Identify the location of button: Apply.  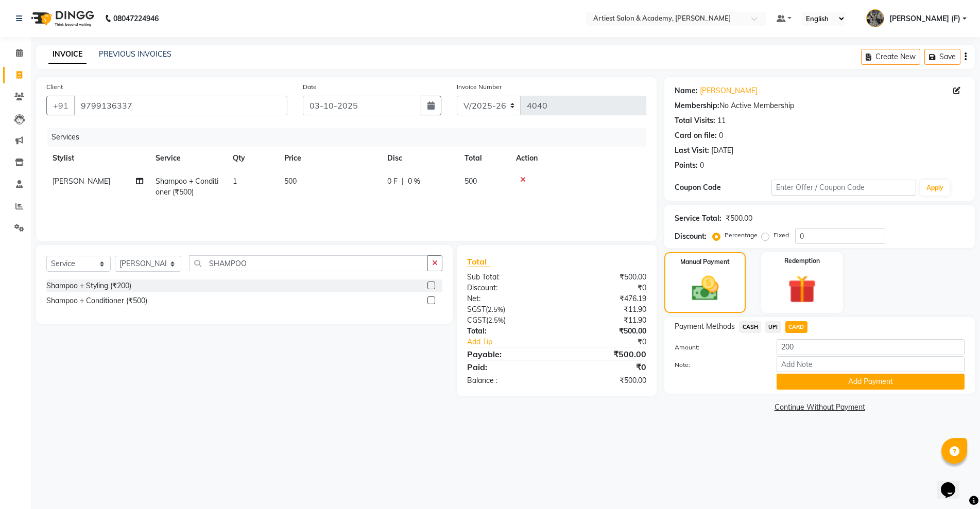
(935, 188).